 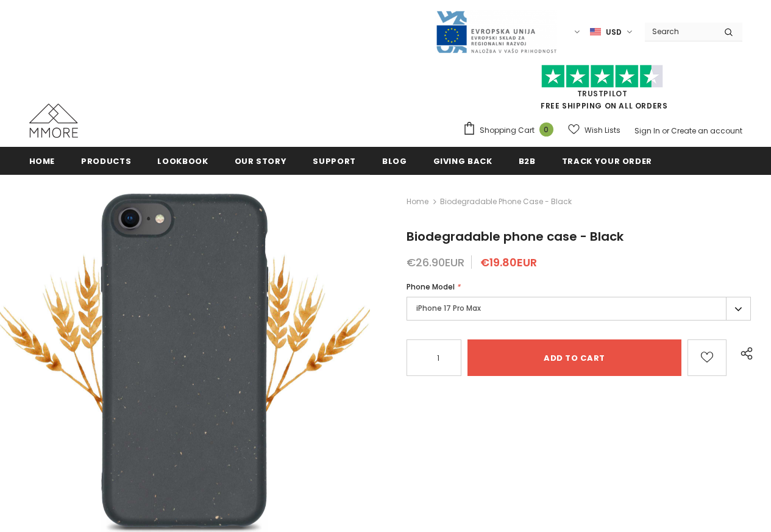 I want to click on img: MMORE Cases, so click(x=54, y=121).